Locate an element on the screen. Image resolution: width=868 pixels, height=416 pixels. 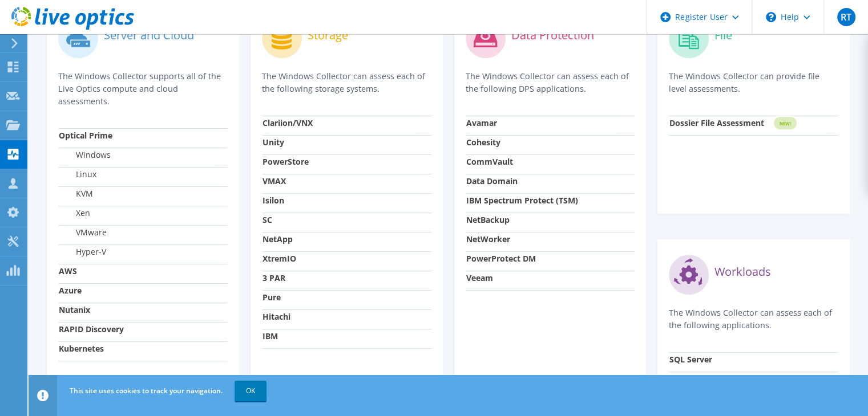
label: File is located at coordinates (723, 35).